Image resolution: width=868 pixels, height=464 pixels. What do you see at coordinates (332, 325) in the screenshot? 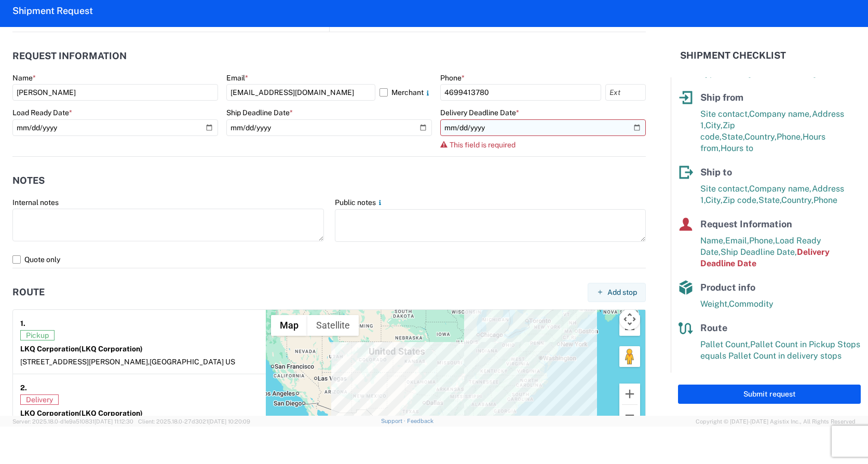
I see `button: Show satellite imagery` at bounding box center [332, 325].